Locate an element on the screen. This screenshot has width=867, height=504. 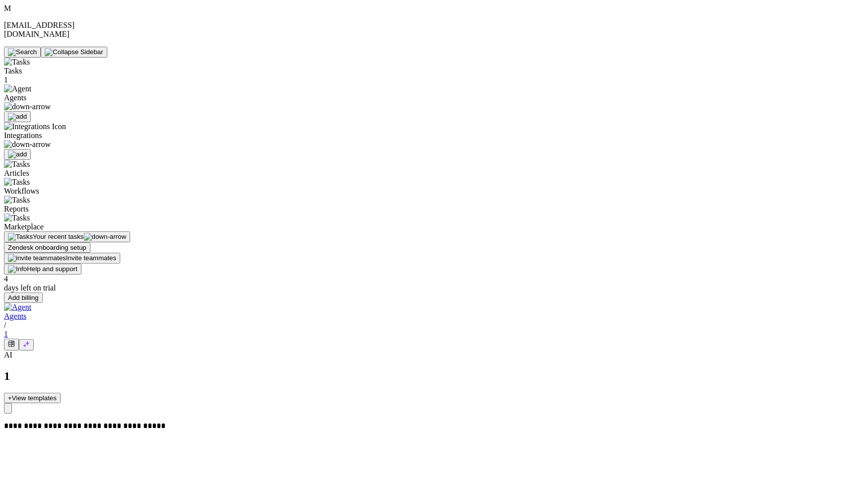
img: Collapse Sidebar is located at coordinates (74, 53).